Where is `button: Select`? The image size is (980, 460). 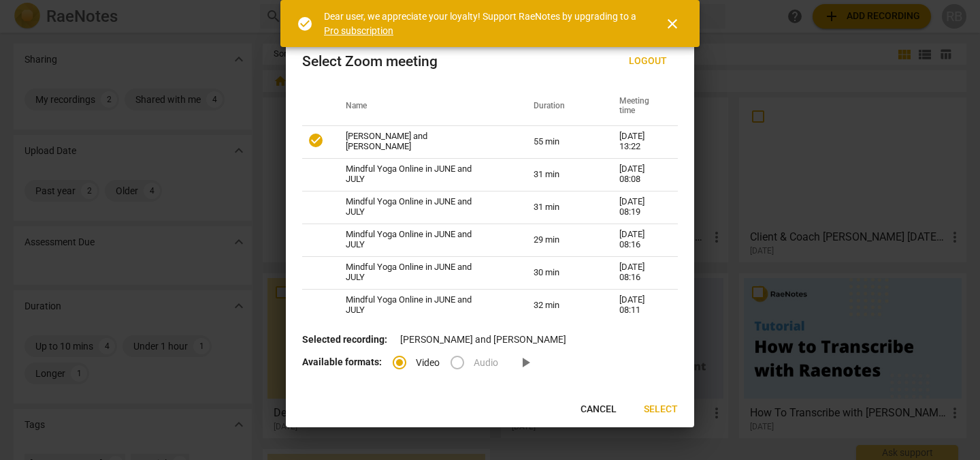 button: Select is located at coordinates (660, 409).